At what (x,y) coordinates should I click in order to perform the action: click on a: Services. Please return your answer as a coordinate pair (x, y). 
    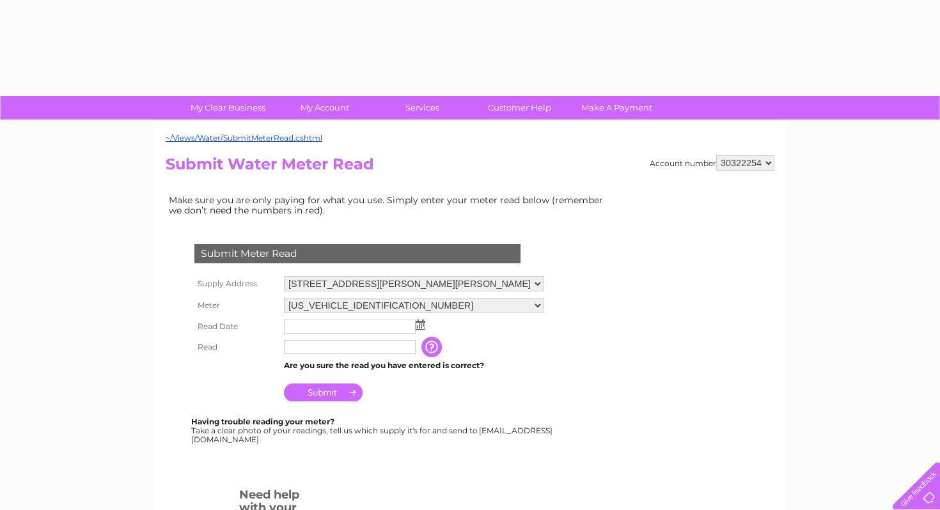
    Looking at the image, I should click on (422, 107).